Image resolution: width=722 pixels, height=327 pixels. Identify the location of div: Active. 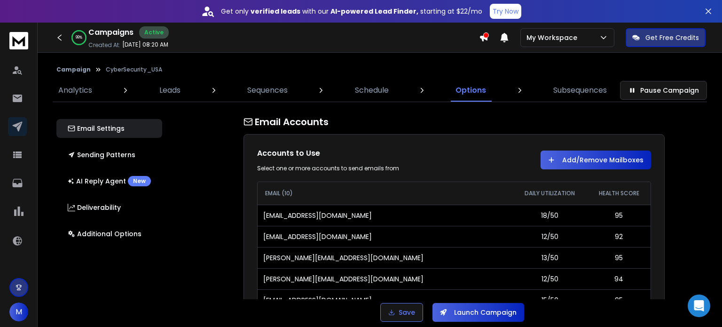
(154, 32).